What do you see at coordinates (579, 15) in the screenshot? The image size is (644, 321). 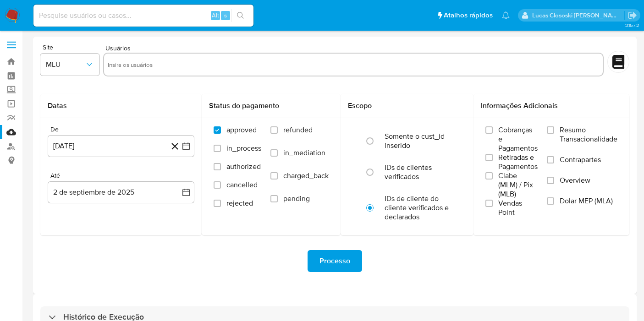 I see `p: lucas.clososki@mercadolivre.com` at bounding box center [579, 15].